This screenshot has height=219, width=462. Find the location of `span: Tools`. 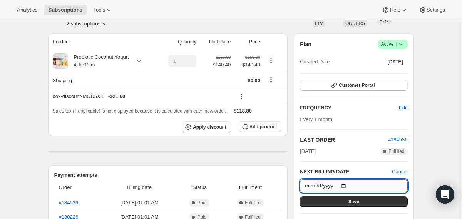

span: Tools is located at coordinates (99, 10).